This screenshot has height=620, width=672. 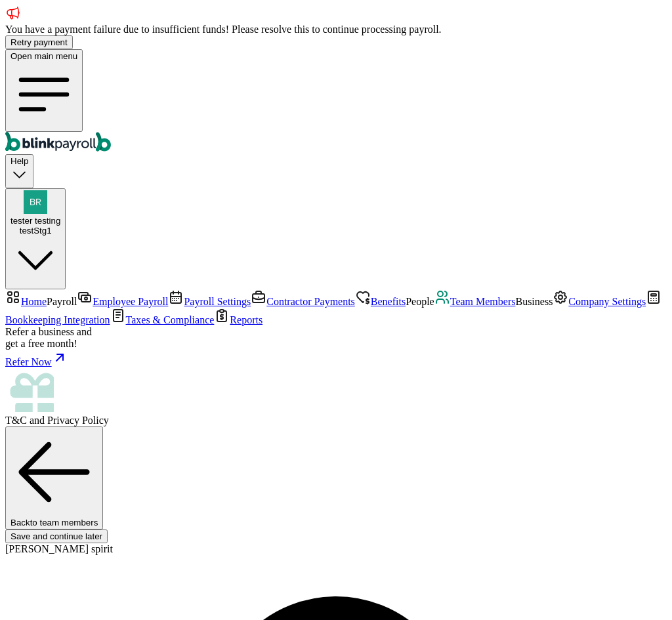 I want to click on span: Benefits, so click(x=388, y=301).